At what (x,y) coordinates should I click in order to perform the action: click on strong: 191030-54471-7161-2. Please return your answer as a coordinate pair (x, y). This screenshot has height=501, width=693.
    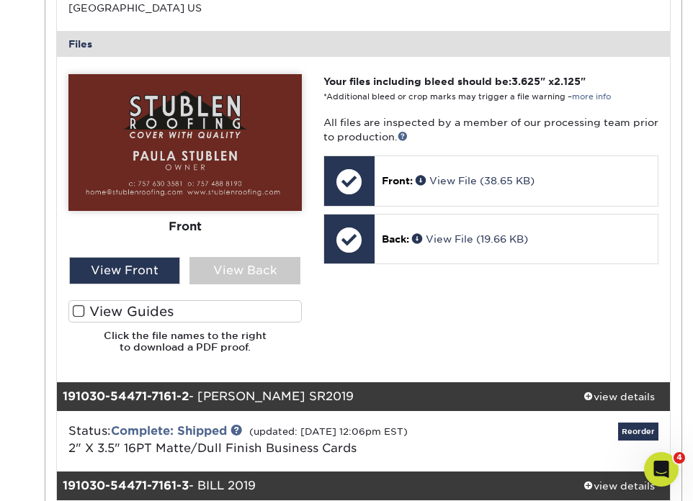
    Looking at the image, I should click on (125, 396).